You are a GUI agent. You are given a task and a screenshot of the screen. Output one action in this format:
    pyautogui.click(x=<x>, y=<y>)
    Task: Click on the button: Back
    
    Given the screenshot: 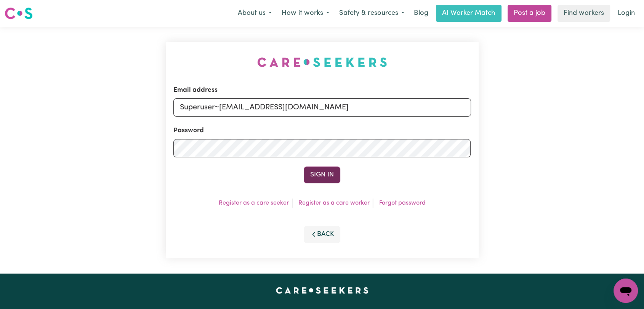 What is the action you would take?
    pyautogui.click(x=322, y=234)
    